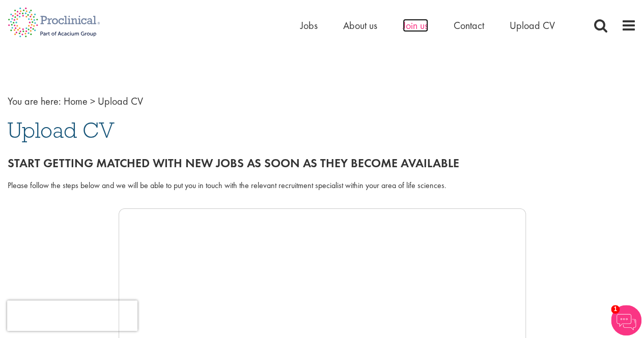 This screenshot has width=644, height=338. I want to click on a: Jobs, so click(309, 25).